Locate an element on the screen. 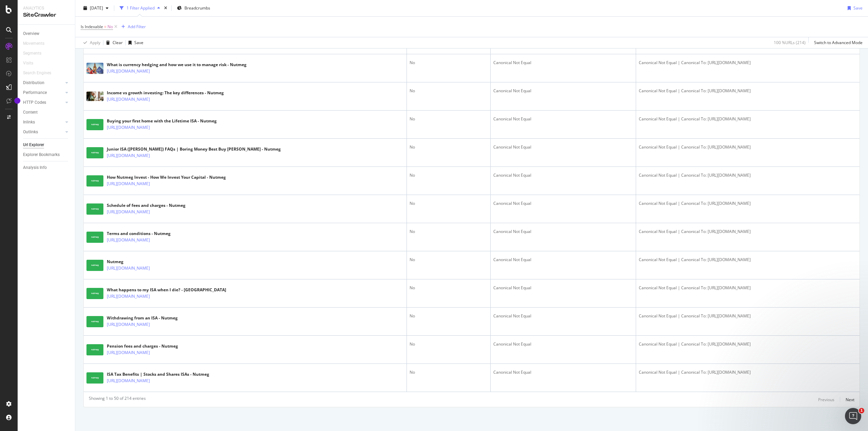 This screenshot has height=431, width=868. a: Analysis Info is located at coordinates (47, 168).